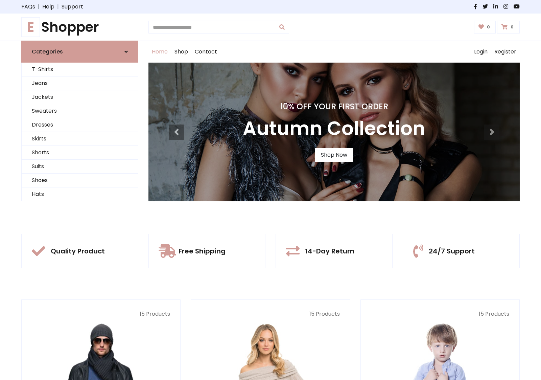 This screenshot has width=541, height=380. Describe the element at coordinates (30, 27) in the screenshot. I see `span: E` at that location.